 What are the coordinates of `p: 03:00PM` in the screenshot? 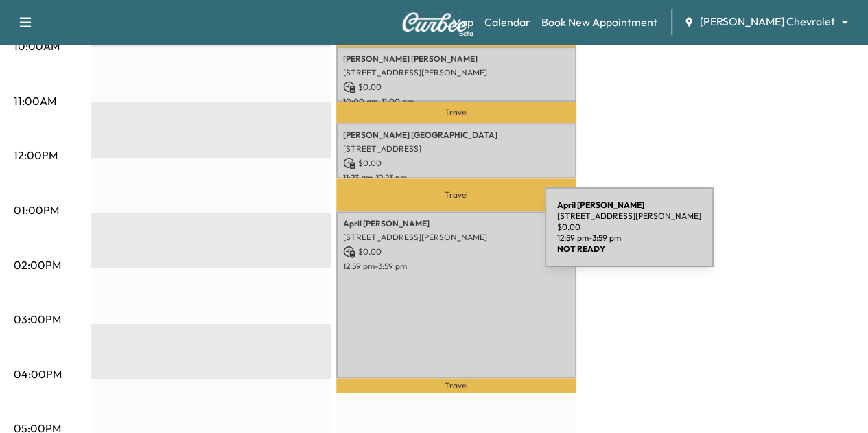 It's located at (37, 319).